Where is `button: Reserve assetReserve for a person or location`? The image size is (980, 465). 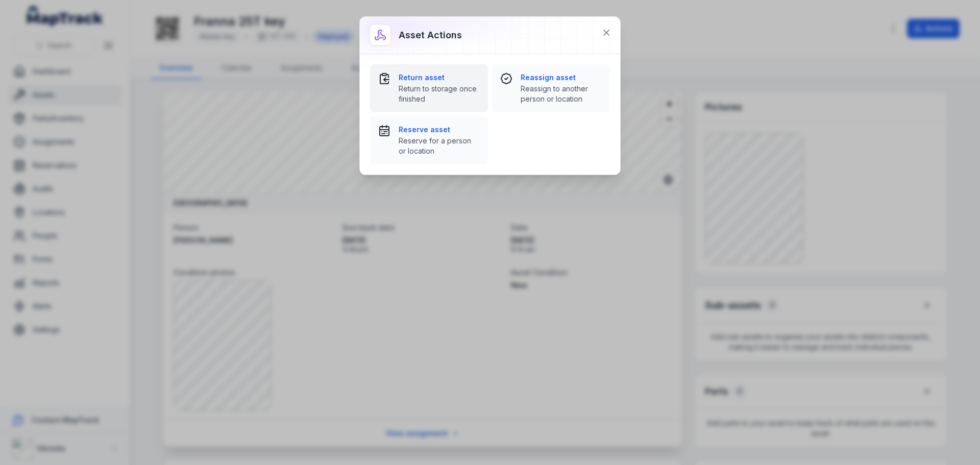
button: Reserve assetReserve for a person or location is located at coordinates (428, 140).